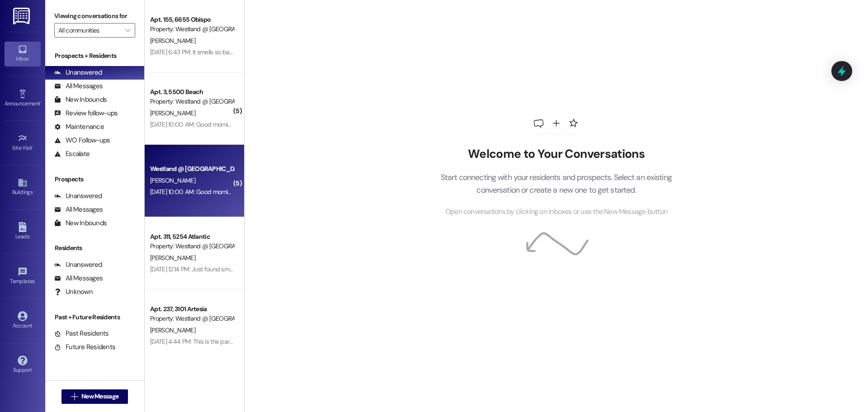 The height and width of the screenshot is (412, 868). Describe the element at coordinates (95, 179) in the screenshot. I see `div: Prospects` at that location.